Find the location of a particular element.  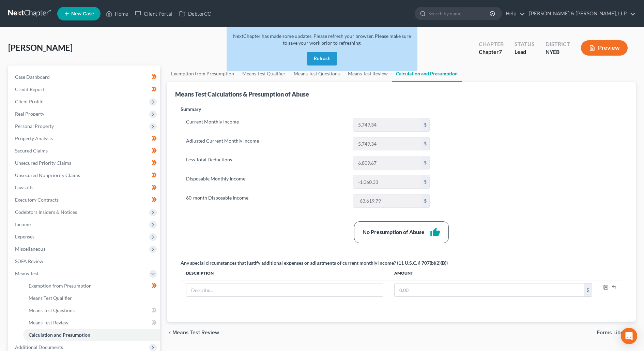

i: thumb_up is located at coordinates (435, 232).